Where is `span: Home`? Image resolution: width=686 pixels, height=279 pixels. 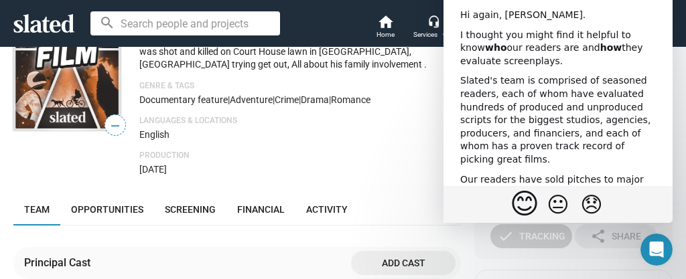
span: Home is located at coordinates (385, 35).